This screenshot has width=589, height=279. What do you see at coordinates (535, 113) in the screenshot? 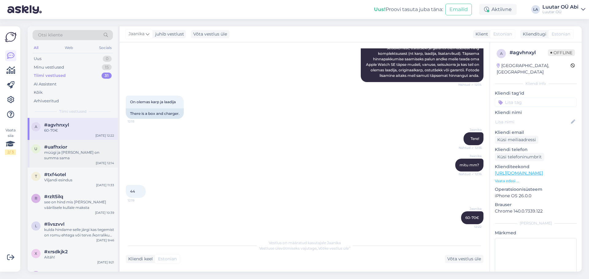
I see `p: Kliendi nimi` at bounding box center [535, 113].